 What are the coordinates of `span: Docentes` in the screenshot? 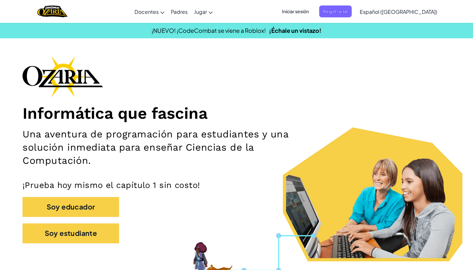 It's located at (146, 12).